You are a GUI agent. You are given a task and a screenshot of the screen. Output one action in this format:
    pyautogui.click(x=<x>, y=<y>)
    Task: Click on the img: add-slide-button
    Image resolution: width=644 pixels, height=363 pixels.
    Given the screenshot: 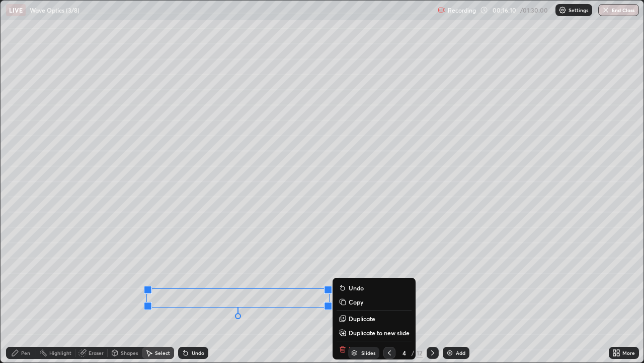 What is the action you would take?
    pyautogui.click(x=449, y=353)
    